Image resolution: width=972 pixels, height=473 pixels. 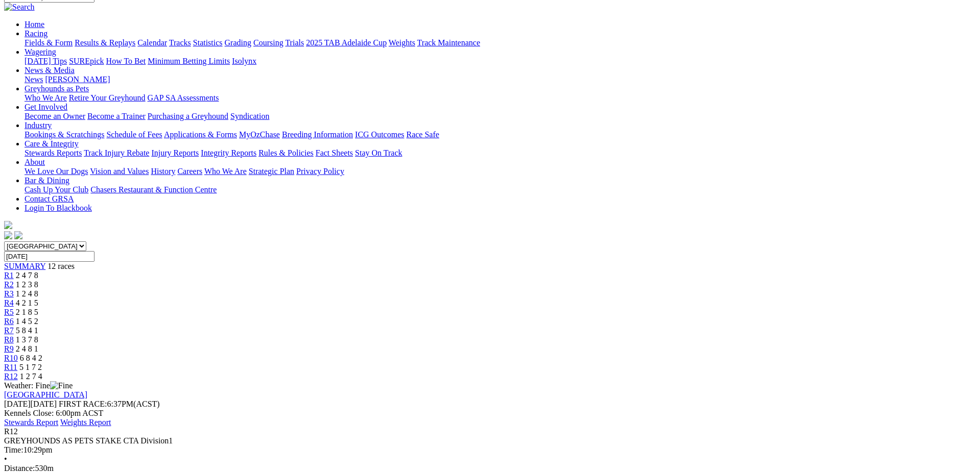 What do you see at coordinates (271, 171) in the screenshot?
I see `a: Strategic Plan` at bounding box center [271, 171].